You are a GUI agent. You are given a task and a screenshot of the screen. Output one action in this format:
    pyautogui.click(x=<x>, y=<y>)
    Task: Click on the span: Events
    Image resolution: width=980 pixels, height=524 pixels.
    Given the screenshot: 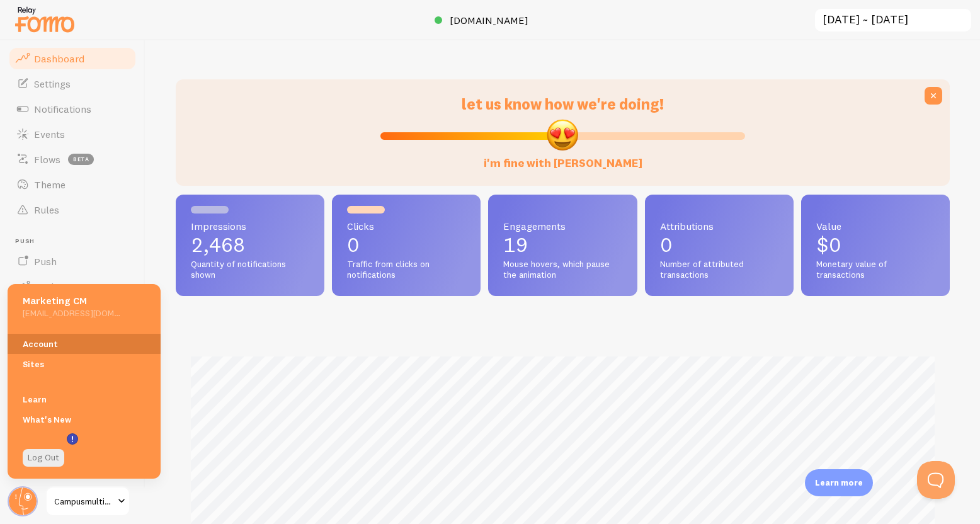 What is the action you would take?
    pyautogui.click(x=49, y=134)
    